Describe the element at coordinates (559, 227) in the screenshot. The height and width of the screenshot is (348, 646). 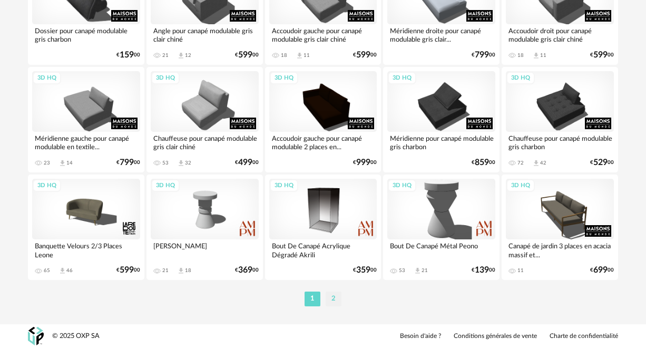
I see `a: 3D HQ Canapé de jardin 3 places en acacia massif et... 11 €69900` at that location.